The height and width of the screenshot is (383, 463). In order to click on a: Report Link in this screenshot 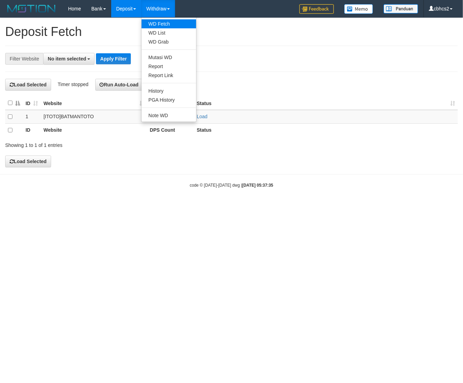, I will do `click(169, 75)`.